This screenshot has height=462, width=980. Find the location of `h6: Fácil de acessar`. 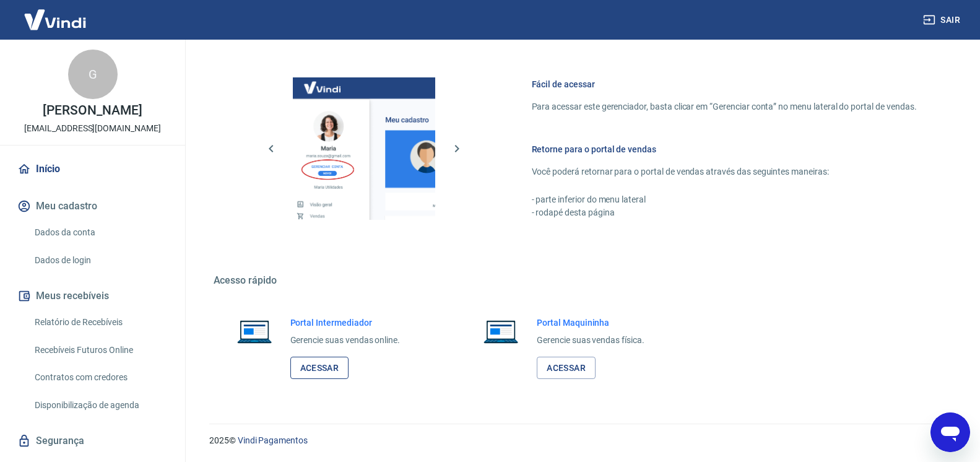

h6: Fácil de acessar is located at coordinates (724, 85).